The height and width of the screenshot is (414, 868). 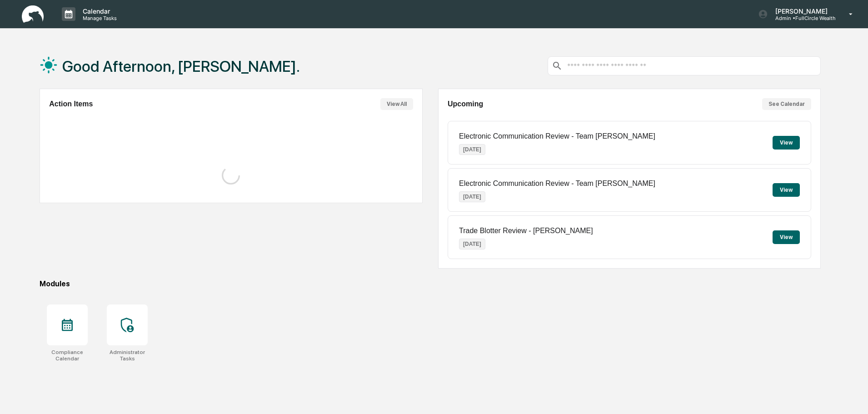 I want to click on div: Administrator Tasks, so click(x=127, y=355).